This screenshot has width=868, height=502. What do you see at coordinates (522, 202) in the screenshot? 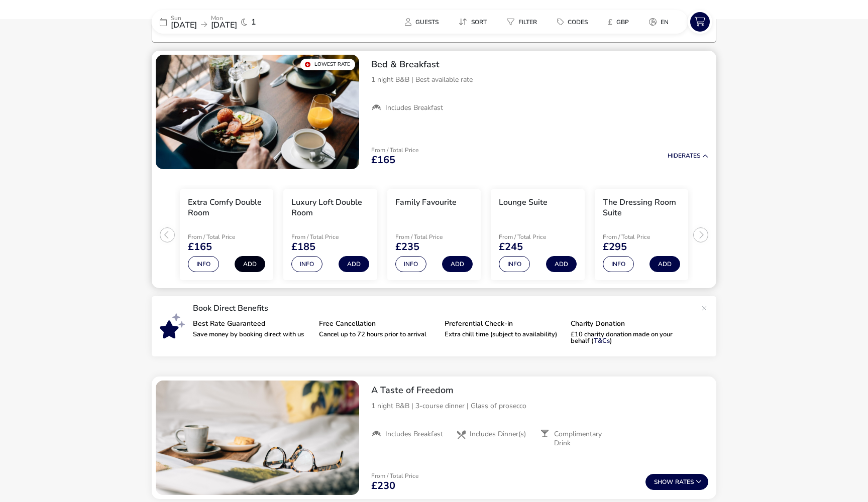
I see `h3: Lounge Suite` at bounding box center [522, 202].